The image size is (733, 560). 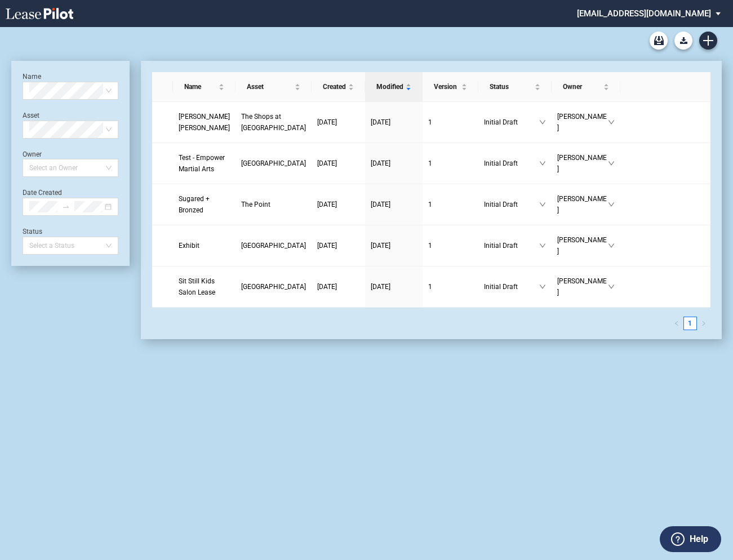 I want to click on th: Created, so click(x=338, y=87).